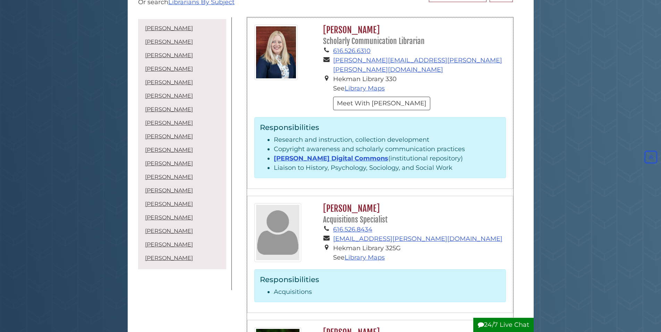 The width and height of the screenshot is (661, 332). What do you see at coordinates (420, 84) in the screenshot?
I see `li: Hekman Library 330 See` at bounding box center [420, 84].